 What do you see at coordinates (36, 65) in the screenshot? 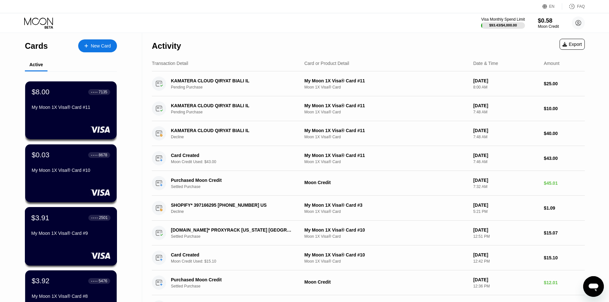
I see `div: Active` at bounding box center [36, 65].